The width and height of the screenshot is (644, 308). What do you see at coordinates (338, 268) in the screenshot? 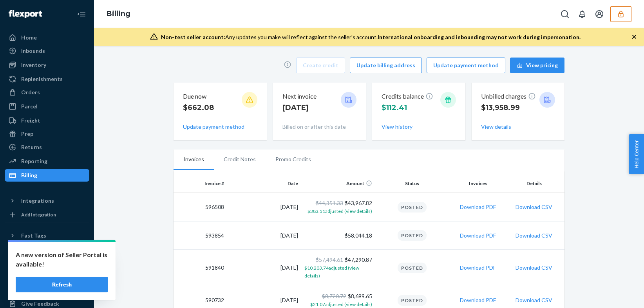
I see `td: $47,290.87` at bounding box center [338, 268].